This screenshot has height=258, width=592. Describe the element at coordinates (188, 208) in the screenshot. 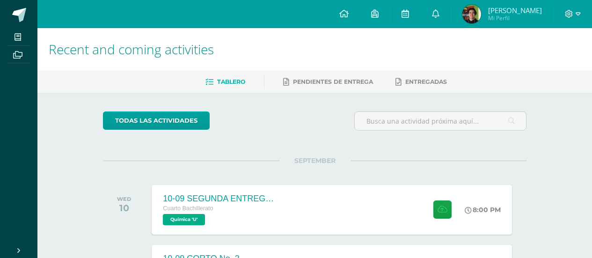

I see `span: Cuarto Bachillerato` at that location.